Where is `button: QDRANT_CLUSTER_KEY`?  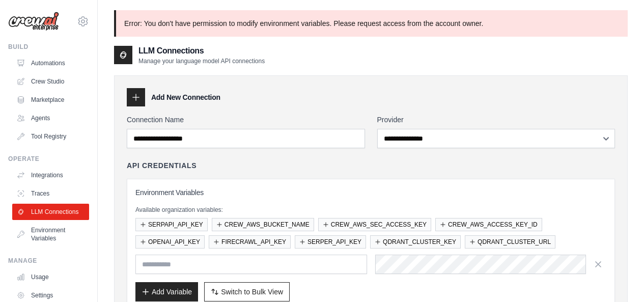
button: QDRANT_CLUSTER_KEY is located at coordinates (416, 241).